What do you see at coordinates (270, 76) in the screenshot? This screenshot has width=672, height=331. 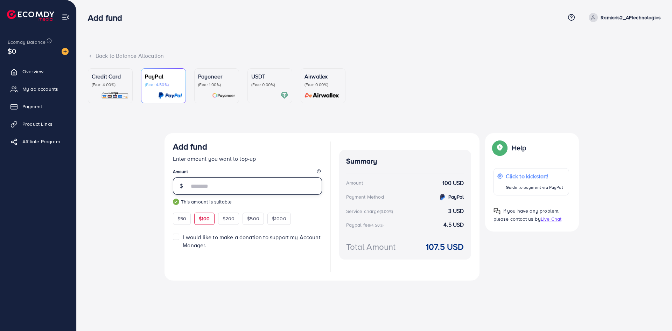 I see `p: USDT` at bounding box center [270, 76].